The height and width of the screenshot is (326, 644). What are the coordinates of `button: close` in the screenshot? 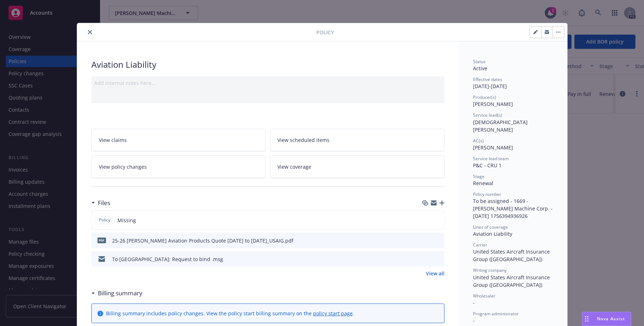 It's located at (90, 32).